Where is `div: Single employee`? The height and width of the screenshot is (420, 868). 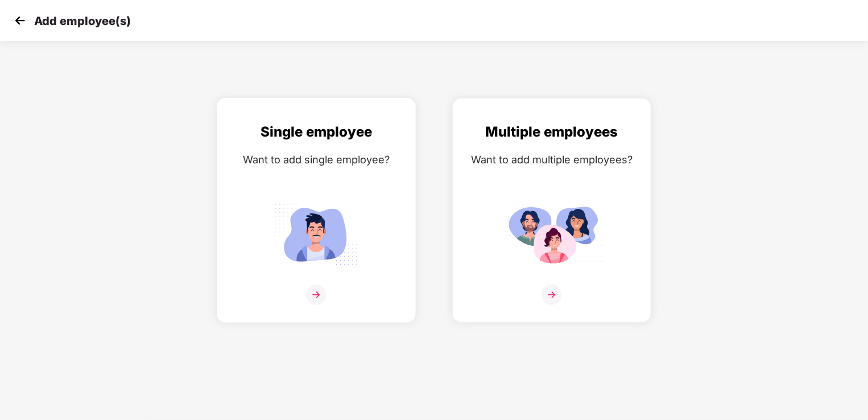
div: Single employee is located at coordinates (316, 132).